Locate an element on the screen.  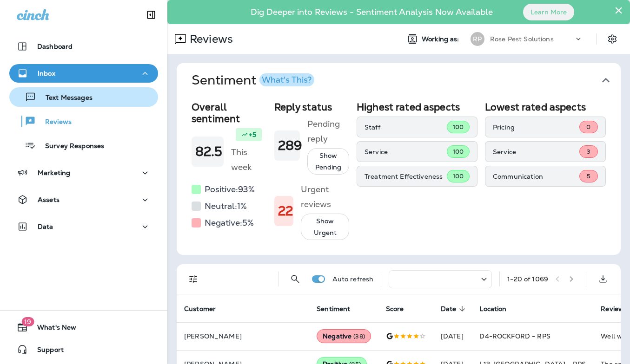
button: Close is located at coordinates (618, 10).